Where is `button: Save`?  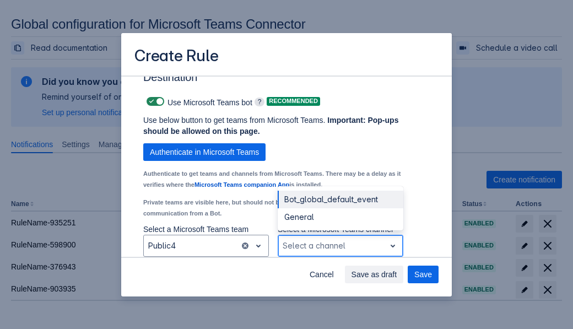
button: Save is located at coordinates (423, 275).